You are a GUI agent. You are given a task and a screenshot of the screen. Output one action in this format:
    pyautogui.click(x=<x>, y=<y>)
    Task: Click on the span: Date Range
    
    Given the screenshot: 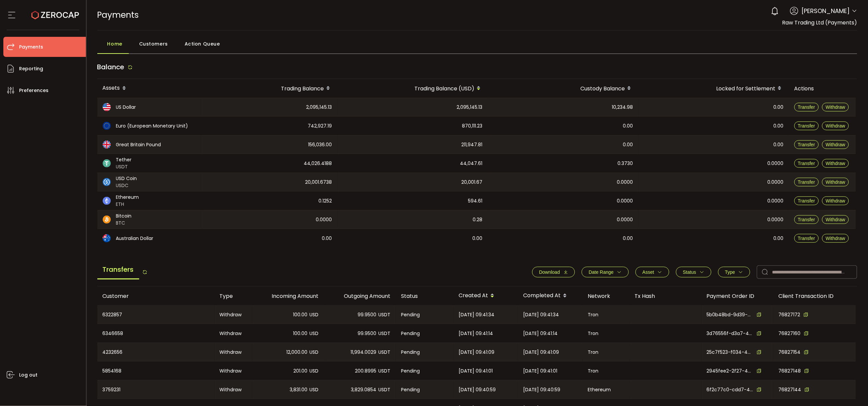 What is the action you would take?
    pyautogui.click(x=601, y=272)
    